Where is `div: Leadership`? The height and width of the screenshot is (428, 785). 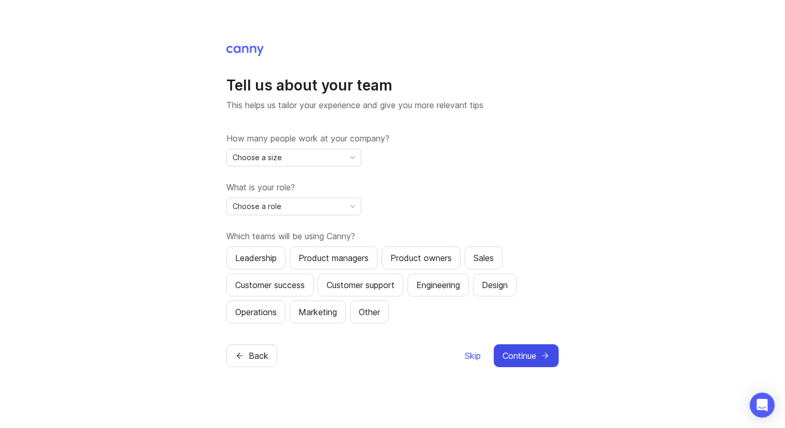 div: Leadership is located at coordinates (256, 258).